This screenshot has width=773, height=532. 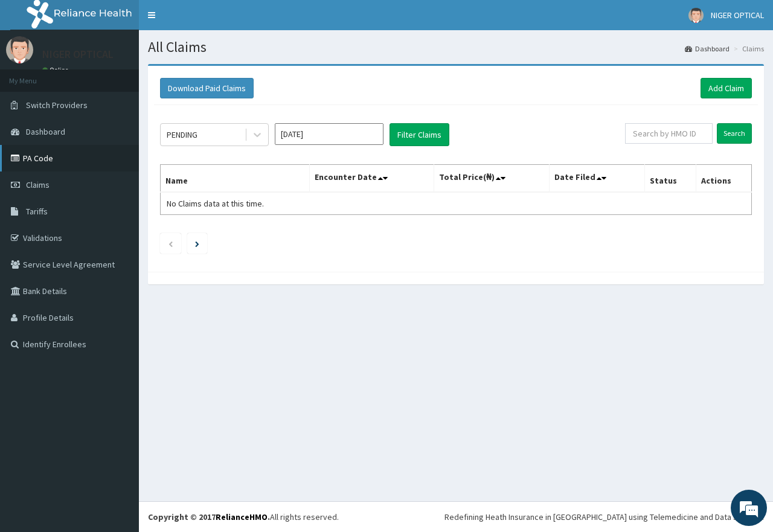 What do you see at coordinates (724, 179) in the screenshot?
I see `th: Actions` at bounding box center [724, 179].